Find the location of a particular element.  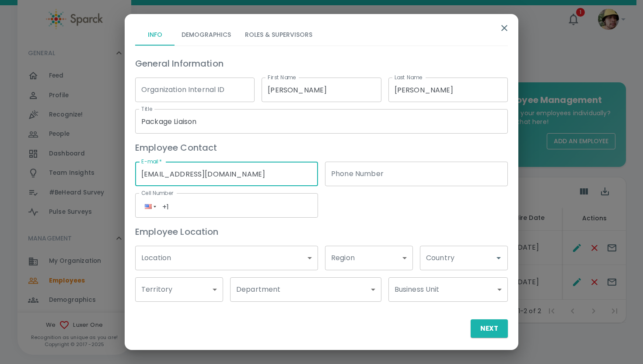

input: Doe is located at coordinates (448, 89).